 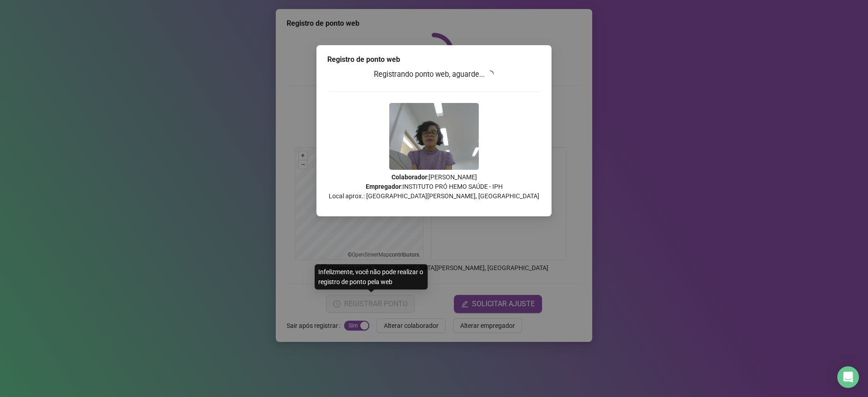 What do you see at coordinates (384, 186) in the screenshot?
I see `strong: Empregador` at bounding box center [384, 186].